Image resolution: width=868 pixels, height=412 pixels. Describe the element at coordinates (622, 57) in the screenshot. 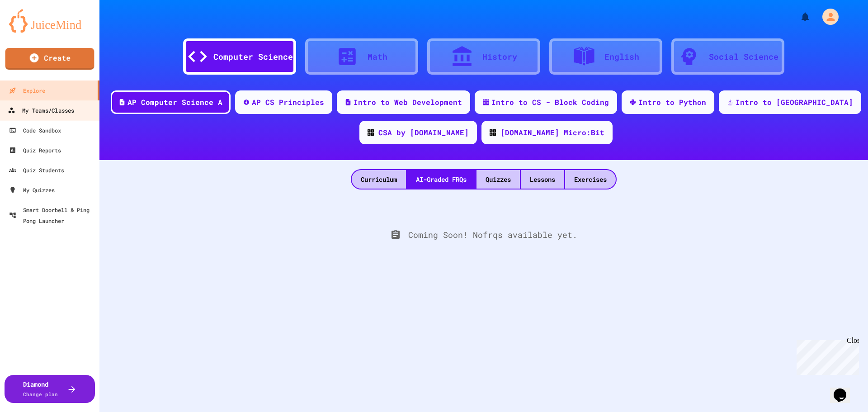

I see `div: English` at that location.